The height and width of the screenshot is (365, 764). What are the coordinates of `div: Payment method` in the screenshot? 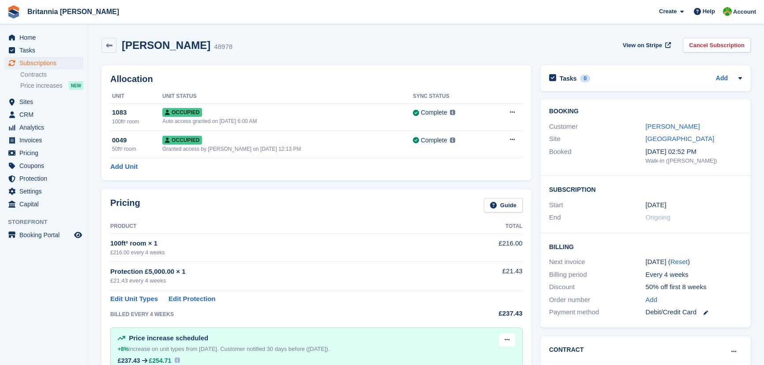 It's located at (597, 312).